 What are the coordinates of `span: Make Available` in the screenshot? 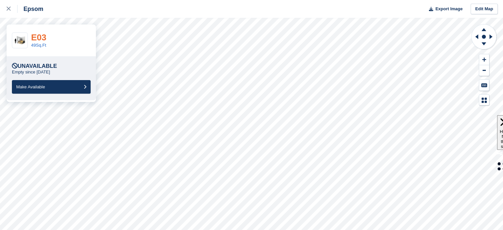 It's located at (30, 87).